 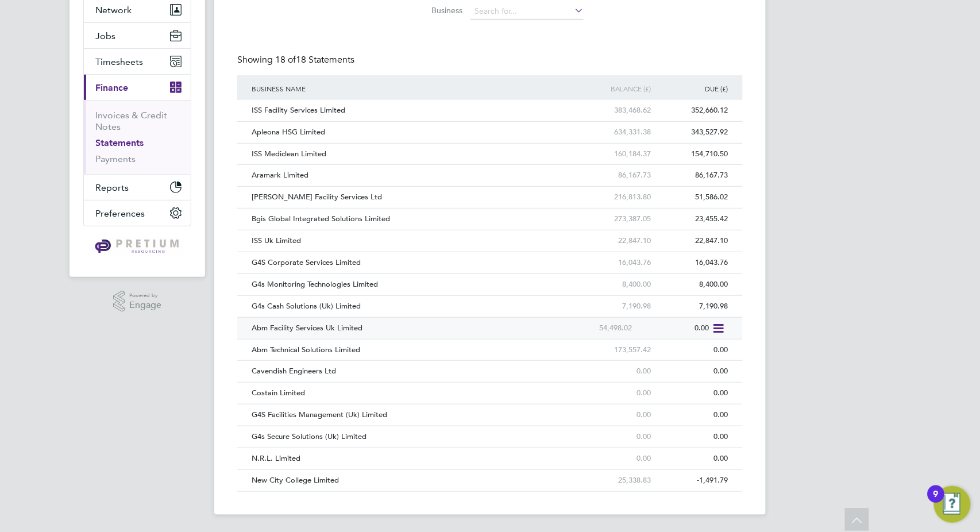 What do you see at coordinates (490, 125) in the screenshot?
I see `a: Apleona HSG Limited634,331.38343,527.92` at bounding box center [490, 125].